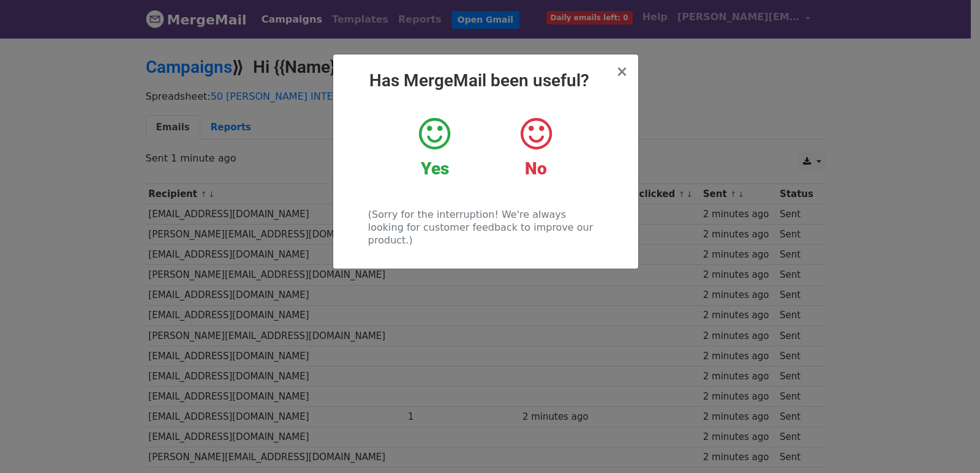  Describe the element at coordinates (486, 81) in the screenshot. I see `h2: Has MergeMail been useful?` at that location.